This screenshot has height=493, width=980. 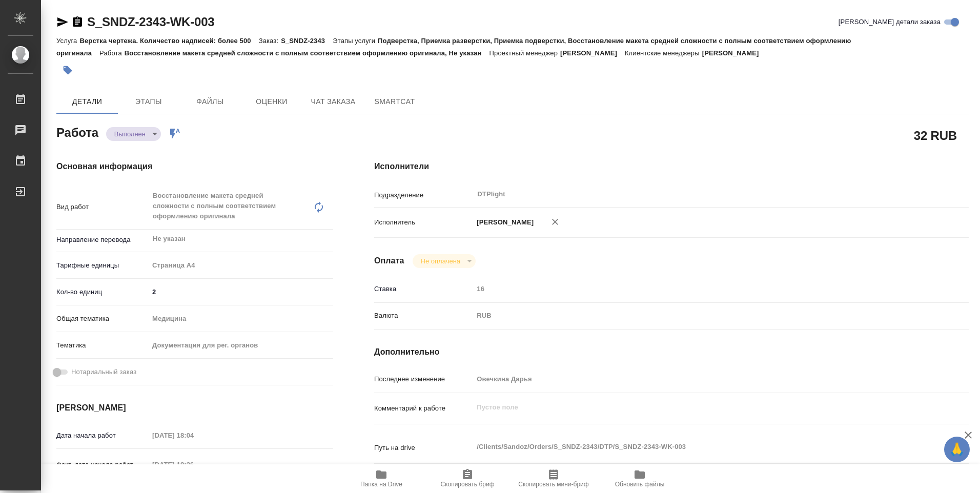 What do you see at coordinates (554, 479) in the screenshot?
I see `button: Скопировать мини-бриф` at bounding box center [554, 479].